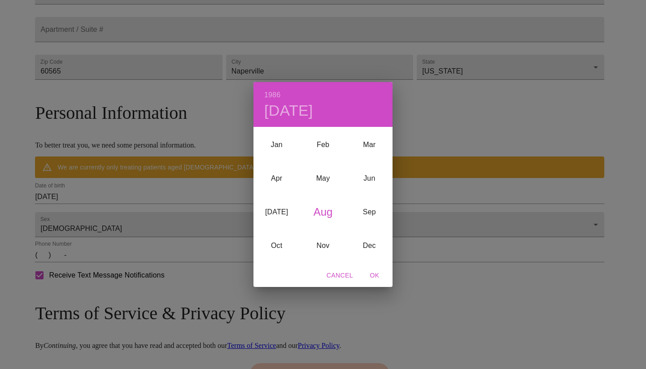 Image resolution: width=646 pixels, height=369 pixels. I want to click on button: OK, so click(375, 276).